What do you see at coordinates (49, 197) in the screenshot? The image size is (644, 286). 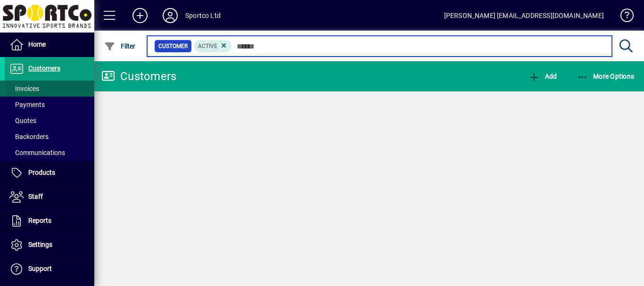 I see `a: Staff` at bounding box center [49, 197].